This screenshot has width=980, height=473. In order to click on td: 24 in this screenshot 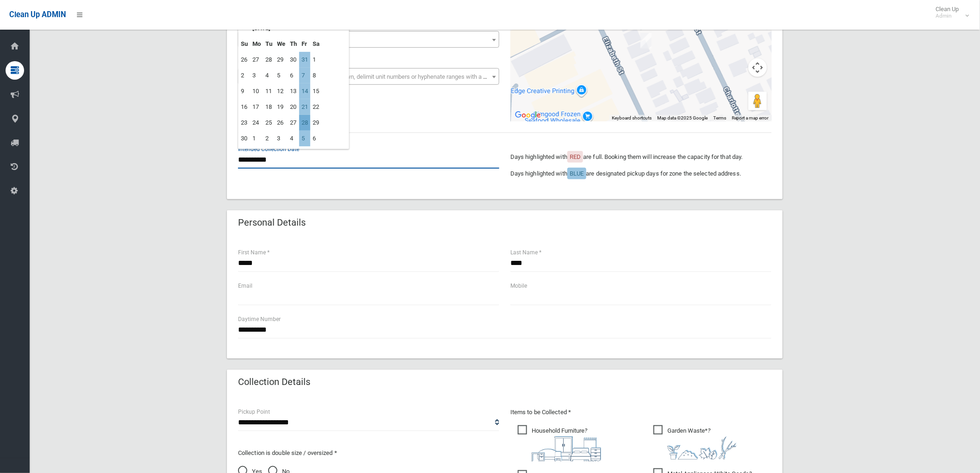, I will do `click(256, 123)`.